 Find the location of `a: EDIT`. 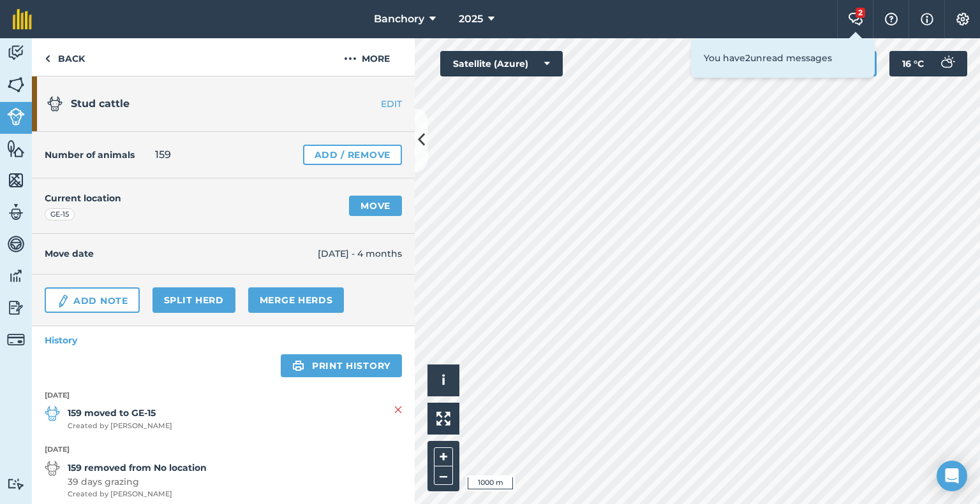

a: EDIT is located at coordinates (375, 104).